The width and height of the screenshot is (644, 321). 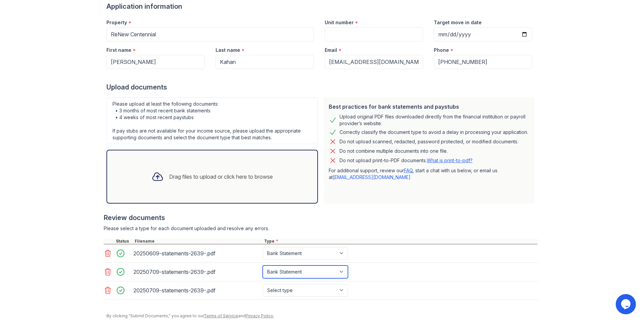 I want to click on div: Please upload at least the following documents: • 3 months of most recent bank statements • 4 wee..., so click(x=212, y=121).